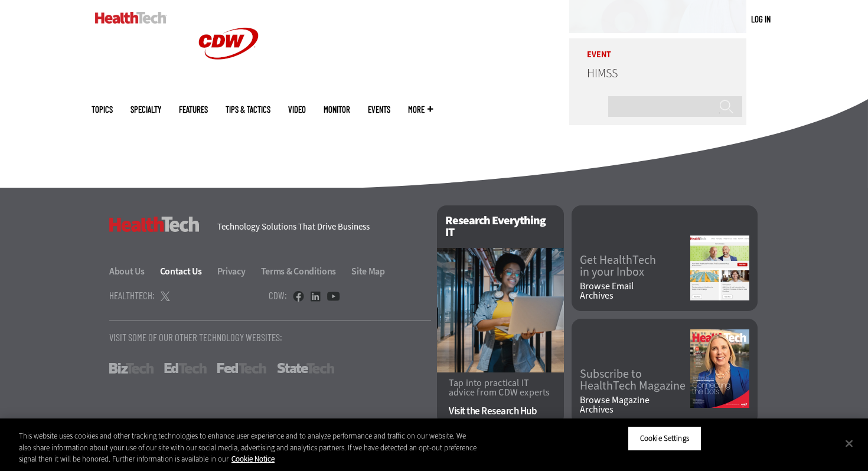  Describe the element at coordinates (193, 110) in the screenshot. I see `a: Features` at that location.